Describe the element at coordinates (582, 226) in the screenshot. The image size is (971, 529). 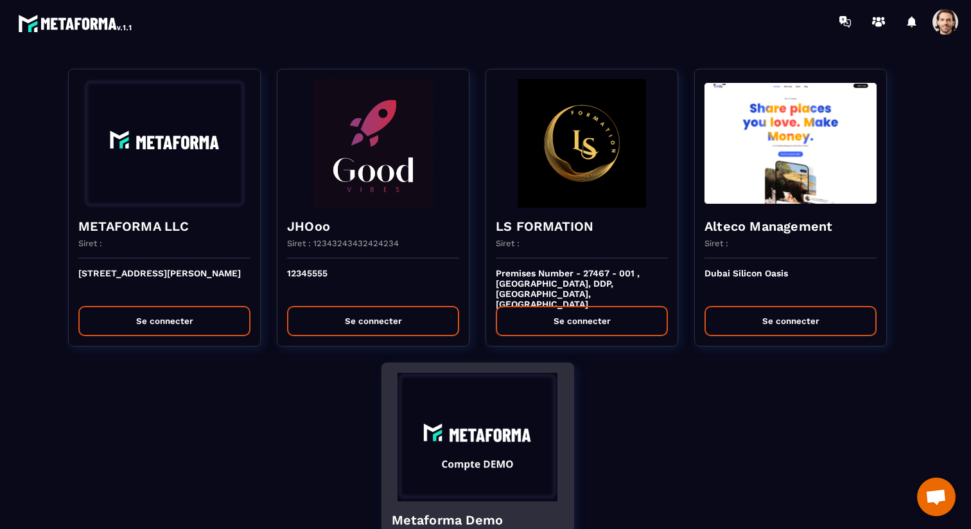
I see `h4: LS FORMATION` at that location.